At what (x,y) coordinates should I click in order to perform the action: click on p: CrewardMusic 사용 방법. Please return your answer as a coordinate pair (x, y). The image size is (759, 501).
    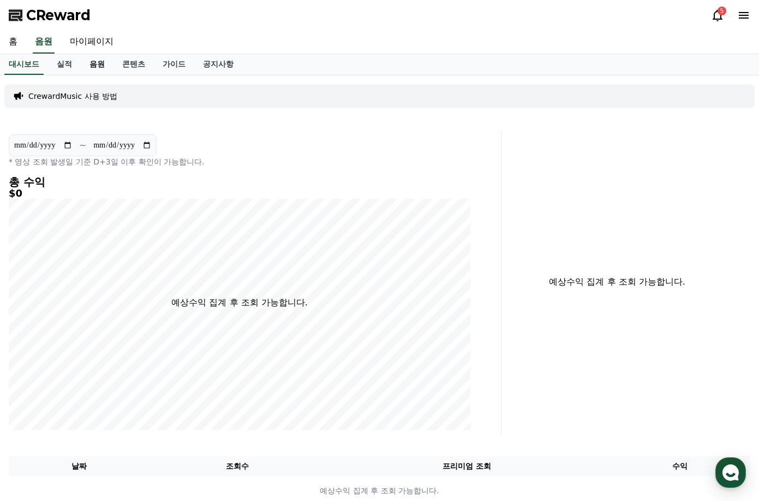
    Looking at the image, I should click on (73, 96).